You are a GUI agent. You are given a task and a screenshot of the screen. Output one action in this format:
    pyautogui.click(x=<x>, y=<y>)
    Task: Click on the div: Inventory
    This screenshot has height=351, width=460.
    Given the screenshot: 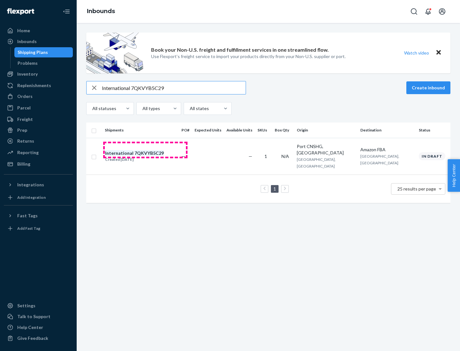 What is the action you would take?
    pyautogui.click(x=27, y=74)
    